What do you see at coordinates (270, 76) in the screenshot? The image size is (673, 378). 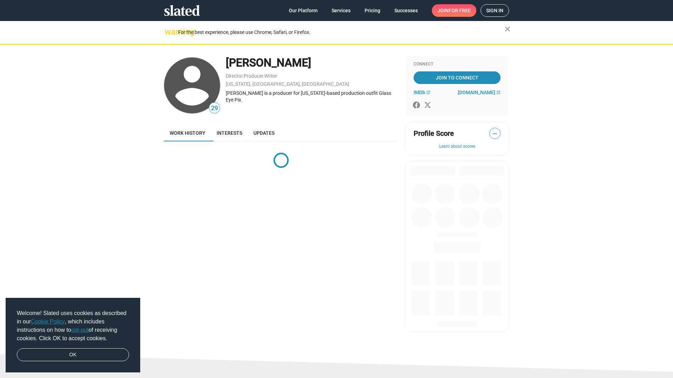 I see `a: Writer` at bounding box center [270, 76].